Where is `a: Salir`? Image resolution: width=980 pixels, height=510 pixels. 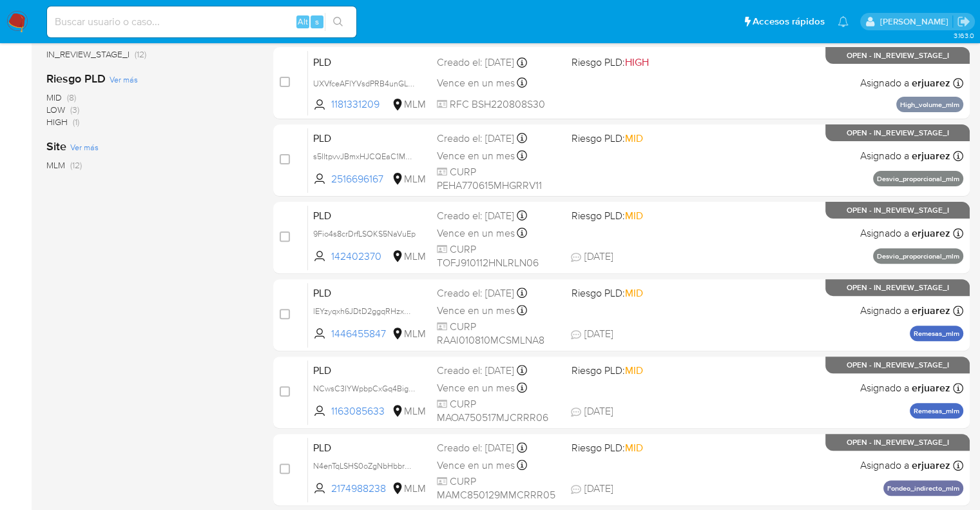
a: Salir is located at coordinates (963, 21).